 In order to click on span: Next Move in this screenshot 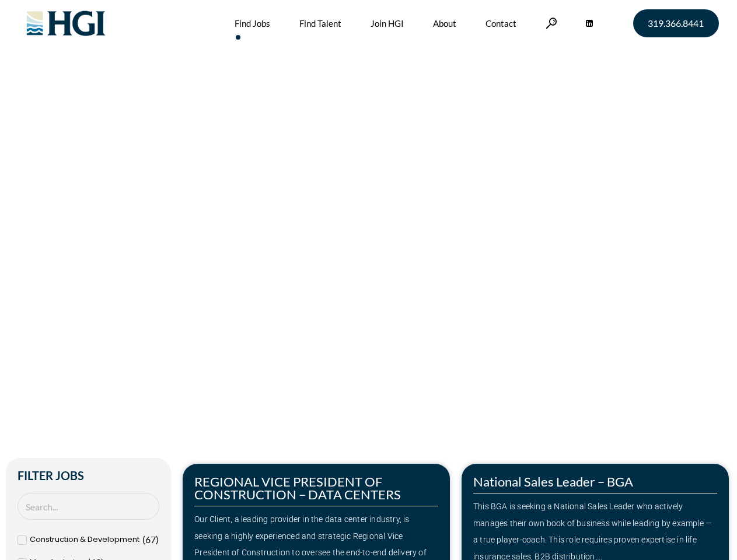, I will do `click(303, 200)`.